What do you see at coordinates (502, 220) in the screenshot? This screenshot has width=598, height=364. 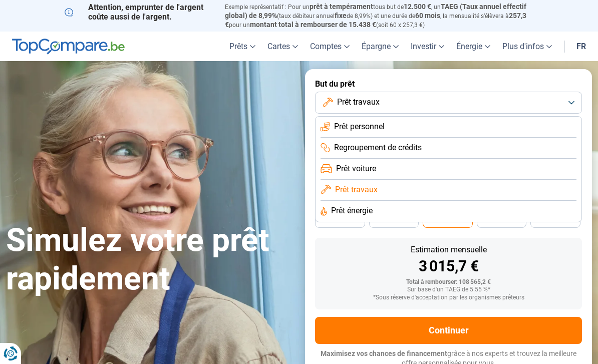 I see `span: 30 mois` at bounding box center [502, 220].